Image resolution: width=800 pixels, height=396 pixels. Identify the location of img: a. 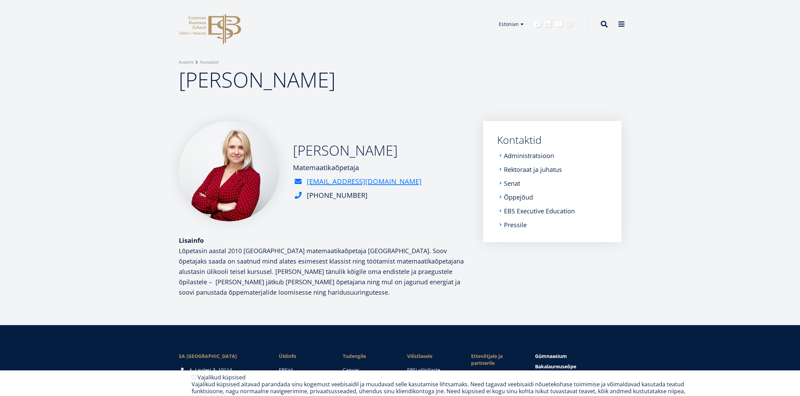
(229, 171).